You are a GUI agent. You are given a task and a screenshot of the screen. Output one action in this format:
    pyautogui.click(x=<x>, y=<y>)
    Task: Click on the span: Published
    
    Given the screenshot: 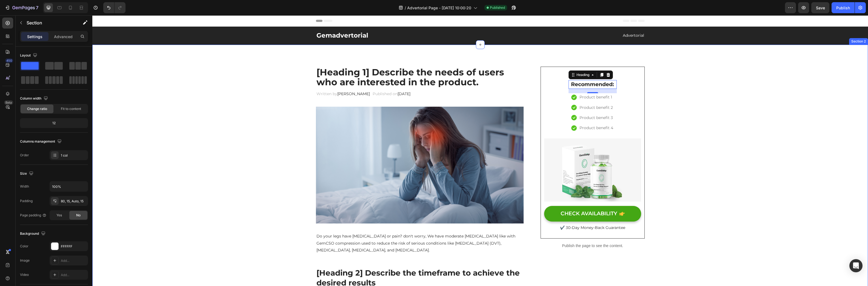 What is the action you would take?
    pyautogui.click(x=497, y=8)
    